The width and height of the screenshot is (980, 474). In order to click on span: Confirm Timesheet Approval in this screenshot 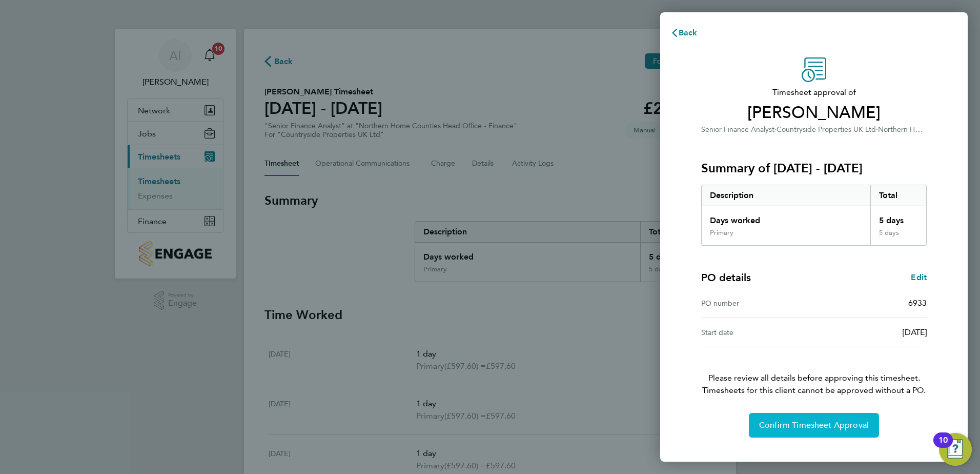, I will do `click(814, 425)`.